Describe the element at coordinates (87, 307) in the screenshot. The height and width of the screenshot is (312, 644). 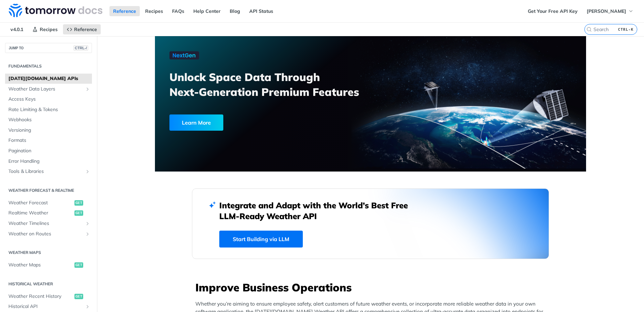
I see `button: Show subpages for Historical API` at that location.